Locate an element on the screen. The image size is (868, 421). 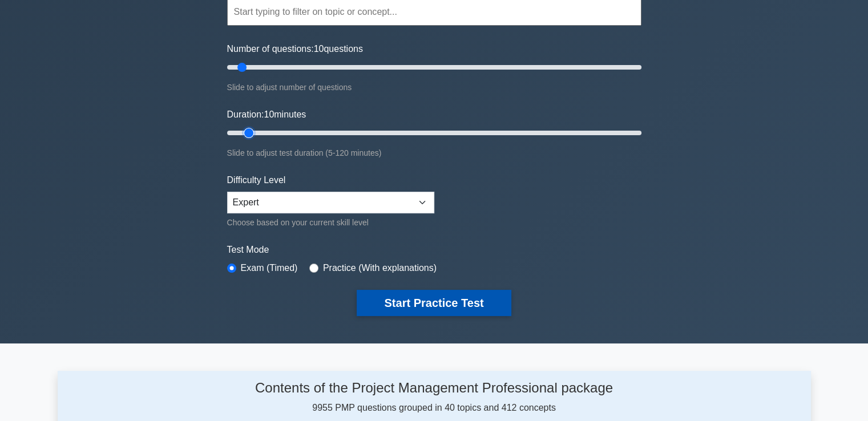
div: 9955 PMP questions grouped in 40 topics and 412 concepts is located at coordinates (434, 397).